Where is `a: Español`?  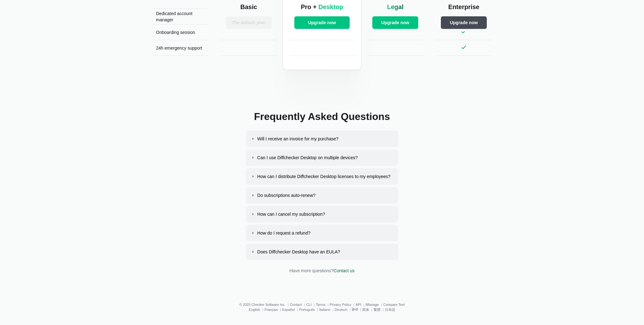
a: Español is located at coordinates (289, 310).